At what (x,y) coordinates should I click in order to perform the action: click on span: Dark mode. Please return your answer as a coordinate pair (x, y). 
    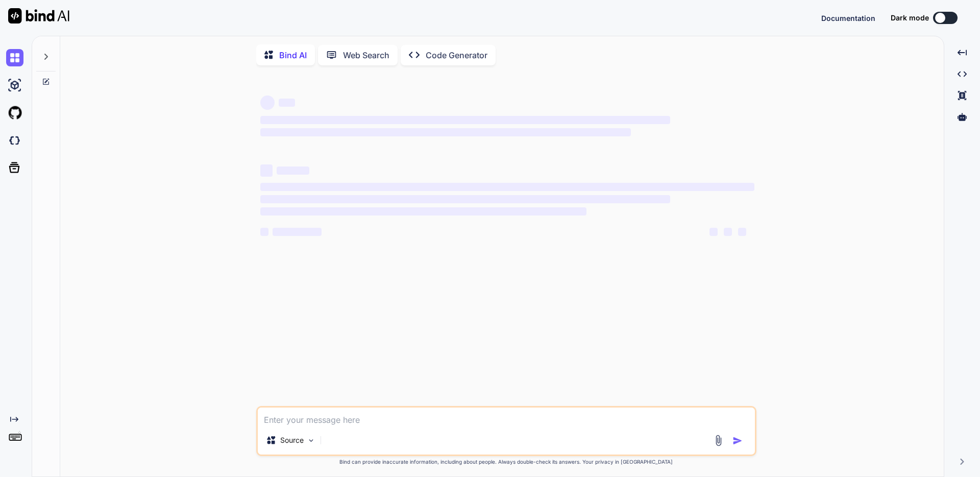
    Looking at the image, I should click on (910, 18).